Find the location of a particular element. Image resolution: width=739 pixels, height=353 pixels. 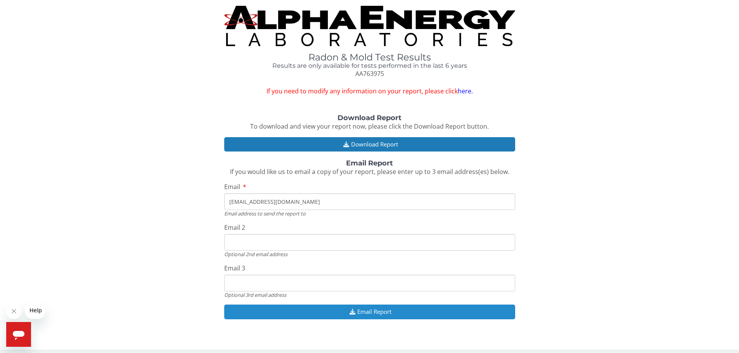

span: If you would like us to email a copy of your report, please enter up to 3 email address(es) below. is located at coordinates (370, 172).